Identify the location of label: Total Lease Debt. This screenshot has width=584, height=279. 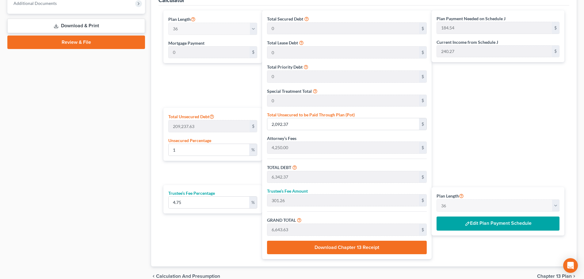
(282, 43).